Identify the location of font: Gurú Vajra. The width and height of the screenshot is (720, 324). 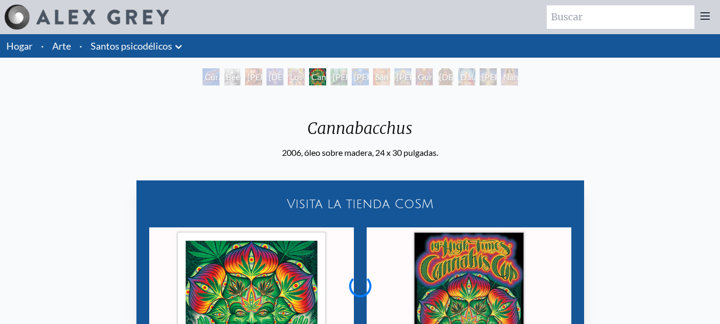
(428, 83).